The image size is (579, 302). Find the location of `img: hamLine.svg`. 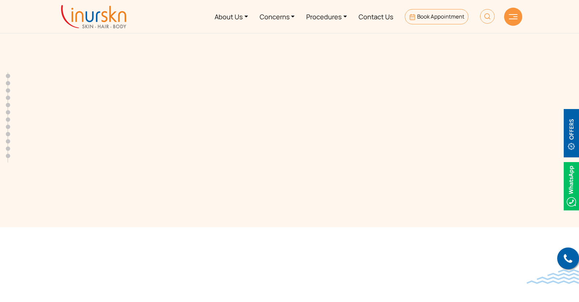

img: hamLine.svg is located at coordinates (513, 17).